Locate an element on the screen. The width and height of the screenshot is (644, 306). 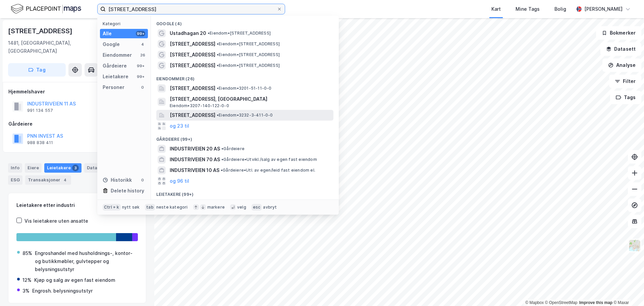
div: Transaksjoner is located at coordinates (48, 180).